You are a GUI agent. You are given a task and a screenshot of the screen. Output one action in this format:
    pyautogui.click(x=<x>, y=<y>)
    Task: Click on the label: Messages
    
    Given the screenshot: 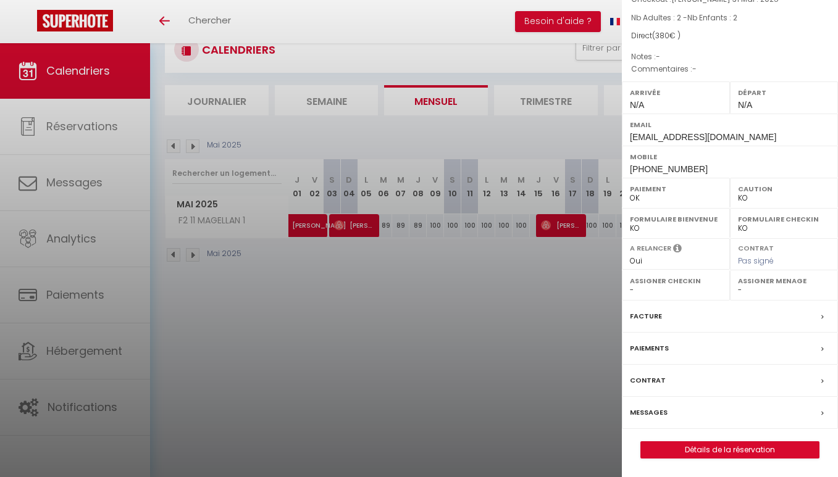 What is the action you would take?
    pyautogui.click(x=648, y=413)
    